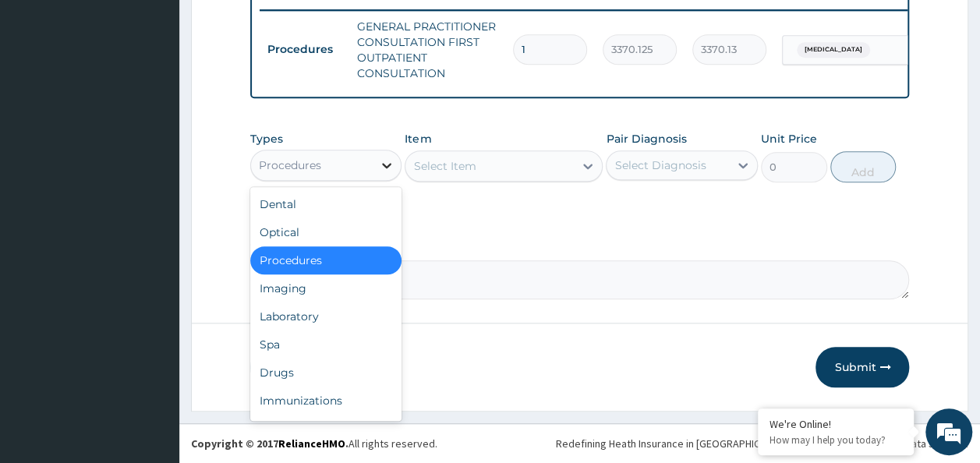 This screenshot has width=980, height=463. What do you see at coordinates (153, 214) in the screenshot?
I see `span: We're online!` at bounding box center [153, 214].